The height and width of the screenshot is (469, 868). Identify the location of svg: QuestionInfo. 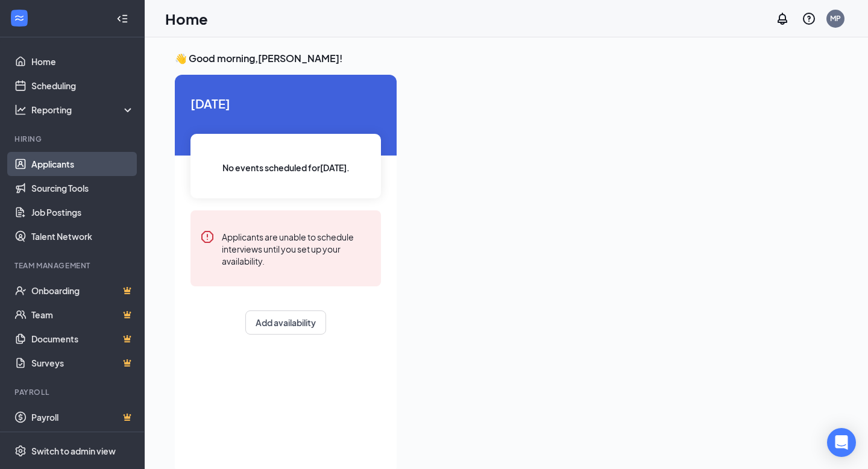
(809, 19).